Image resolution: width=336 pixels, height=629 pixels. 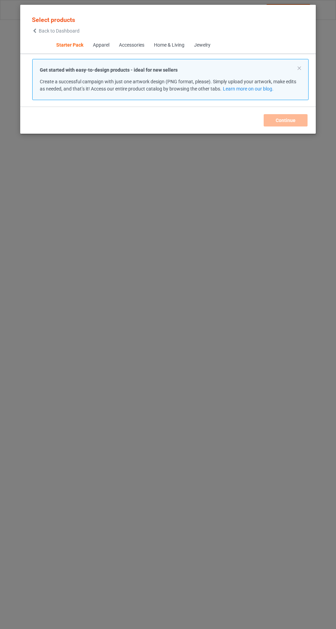 I want to click on a: Learn more on our blog., so click(x=248, y=89).